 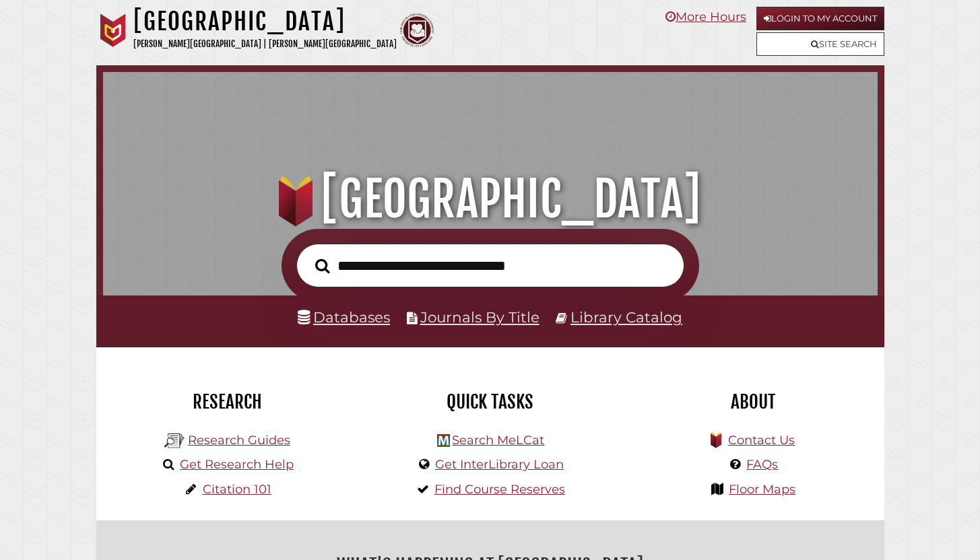 I want to click on h2: About, so click(x=753, y=402).